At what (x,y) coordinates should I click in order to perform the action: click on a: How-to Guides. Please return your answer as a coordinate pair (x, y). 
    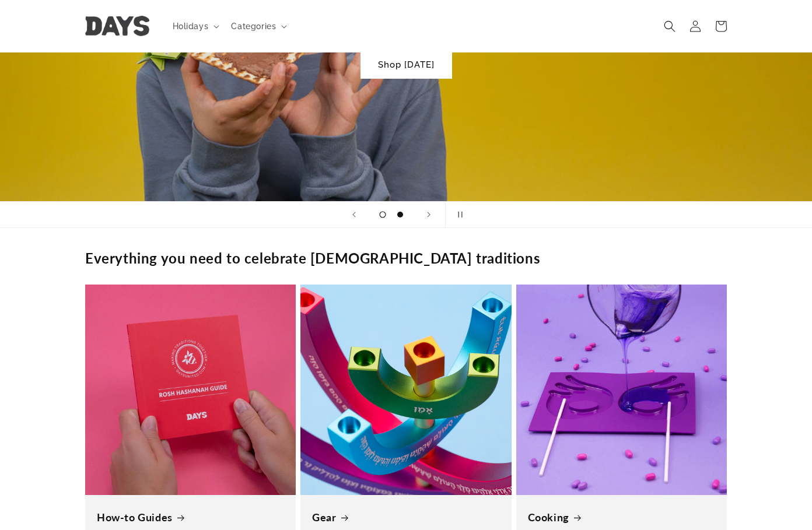
    Looking at the image, I should click on (190, 518).